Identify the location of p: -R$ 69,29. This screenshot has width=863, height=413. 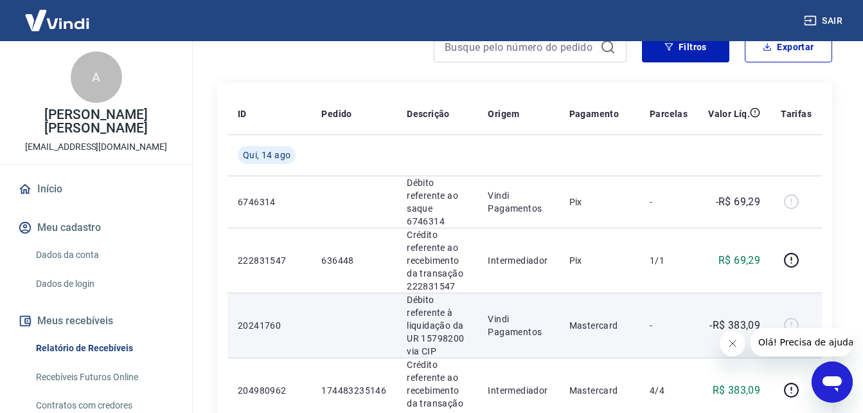
(738, 202).